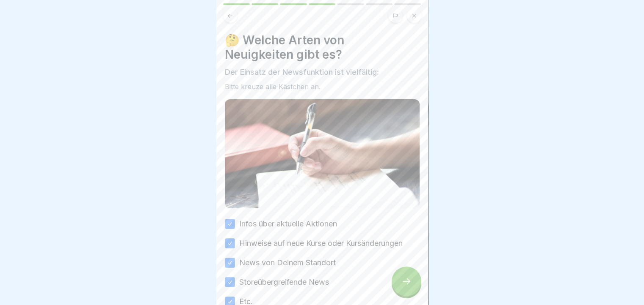 The width and height of the screenshot is (644, 305). I want to click on div: Bitte kreuze alle Kästchen an., so click(322, 87).